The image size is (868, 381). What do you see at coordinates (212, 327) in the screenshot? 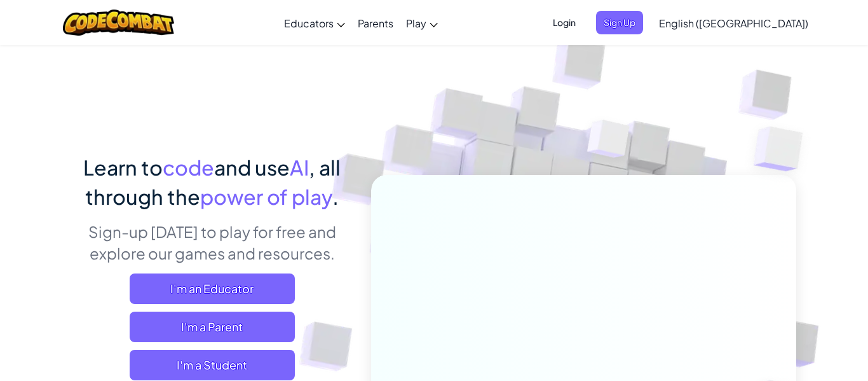
I see `a: I'm a Parent` at bounding box center [212, 327].